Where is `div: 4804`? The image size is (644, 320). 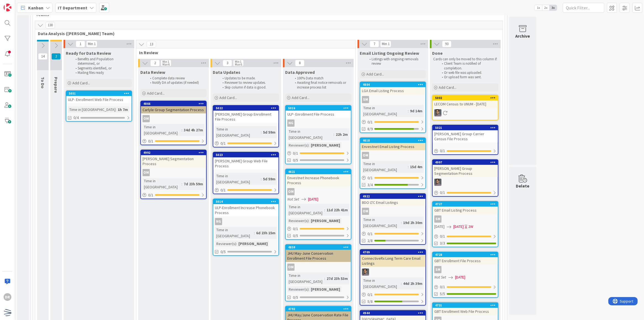 div: 4804 is located at coordinates (393, 84).